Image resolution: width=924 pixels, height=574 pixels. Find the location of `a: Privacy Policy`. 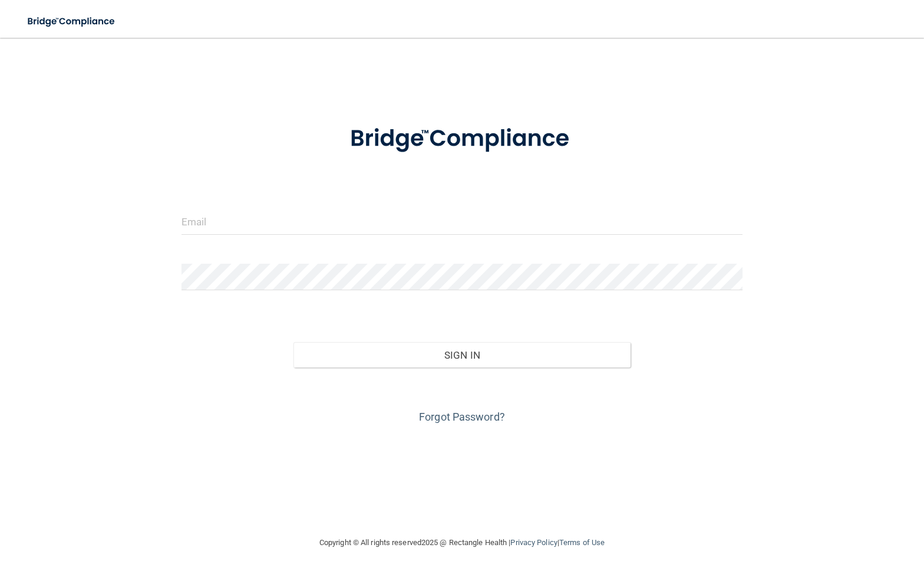

a: Privacy Policy is located at coordinates (534, 542).